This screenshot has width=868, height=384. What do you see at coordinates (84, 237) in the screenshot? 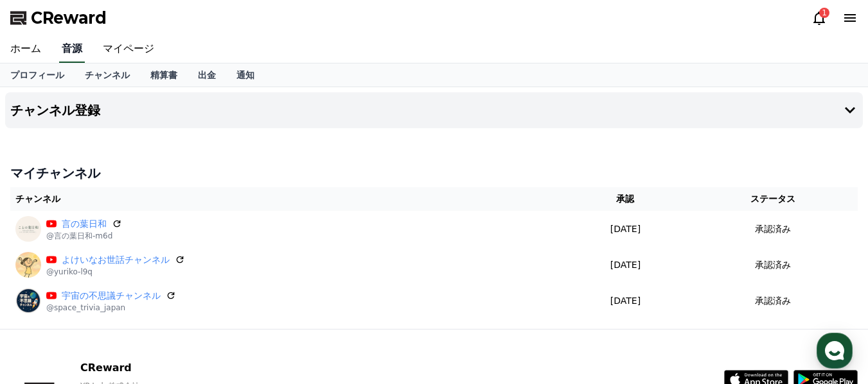
I see `p: @言の葉日和-m6d` at bounding box center [84, 237].